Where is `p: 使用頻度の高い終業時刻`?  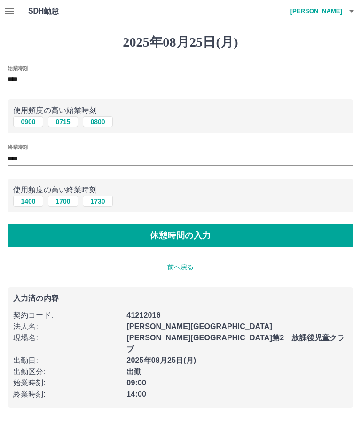
p: 使用頻度の高い終業時刻 is located at coordinates (180, 190).